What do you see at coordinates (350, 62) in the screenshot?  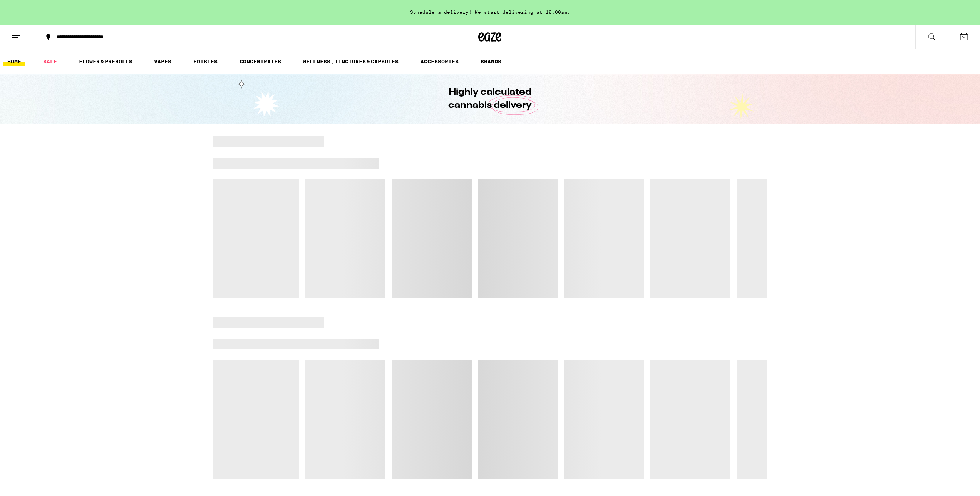 I see `a: WELLNESS, TINCTURES & CAPSULES` at bounding box center [350, 62].